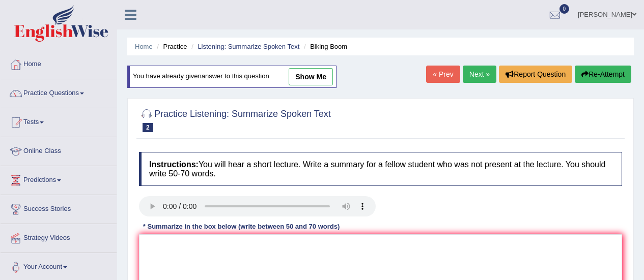  Describe the element at coordinates (59, 208) in the screenshot. I see `a: Success Stories` at that location.